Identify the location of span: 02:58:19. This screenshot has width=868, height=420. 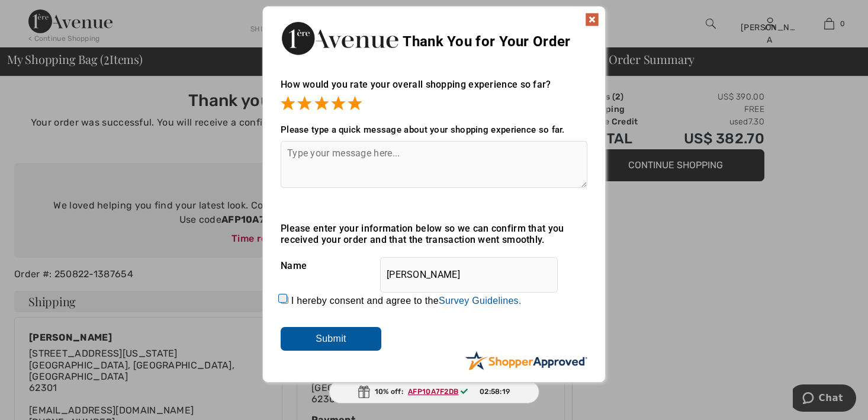
(494, 392).